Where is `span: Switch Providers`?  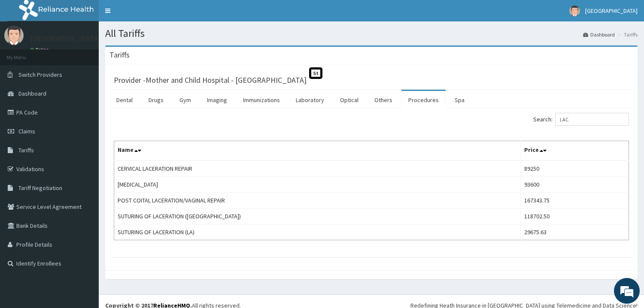 span: Switch Providers is located at coordinates (40, 75).